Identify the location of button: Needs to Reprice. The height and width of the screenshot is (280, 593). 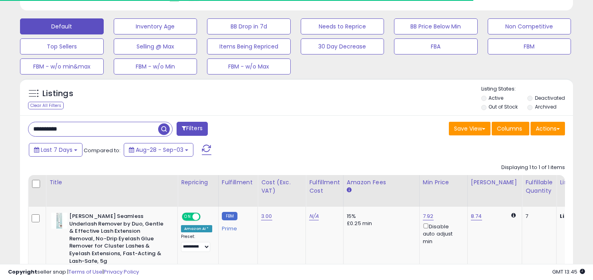
(342, 26).